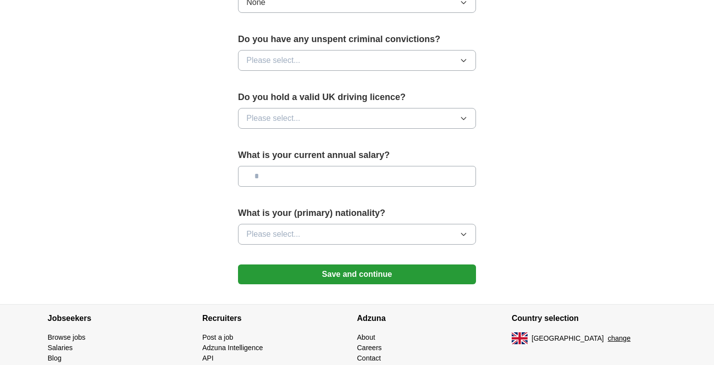 The width and height of the screenshot is (714, 365). What do you see at coordinates (218, 338) in the screenshot?
I see `a: Post a job` at bounding box center [218, 338].